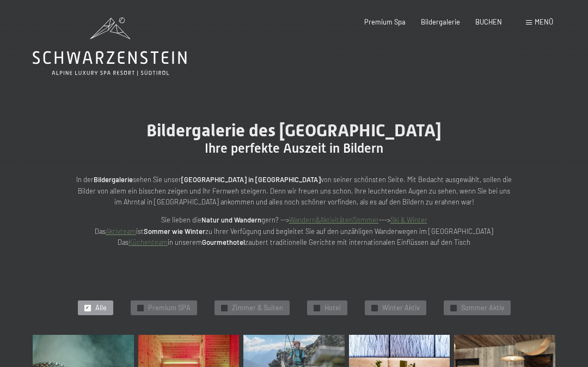  I want to click on span: Premium Spa, so click(385, 22).